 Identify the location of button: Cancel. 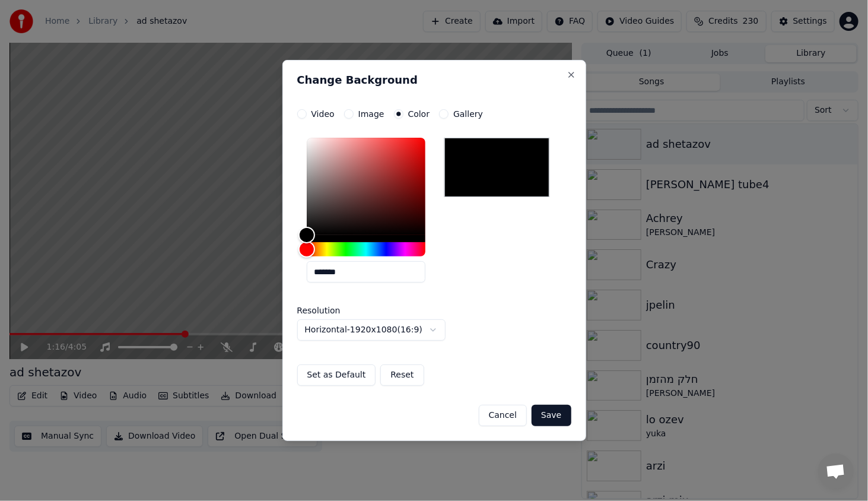
(502, 415).